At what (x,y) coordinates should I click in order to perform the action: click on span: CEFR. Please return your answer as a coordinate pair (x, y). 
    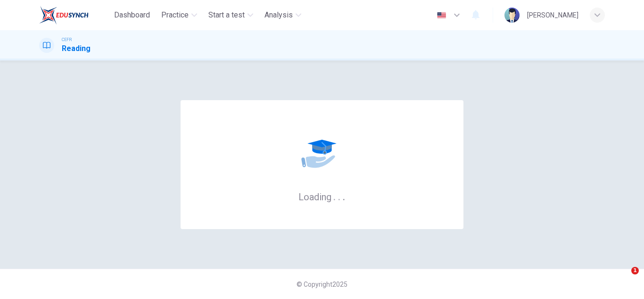
    Looking at the image, I should click on (67, 40).